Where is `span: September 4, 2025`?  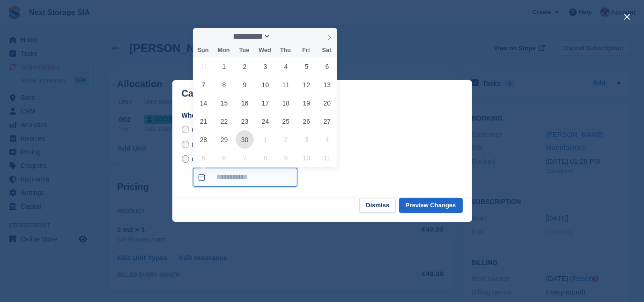 span: September 4, 2025 is located at coordinates (286, 66).